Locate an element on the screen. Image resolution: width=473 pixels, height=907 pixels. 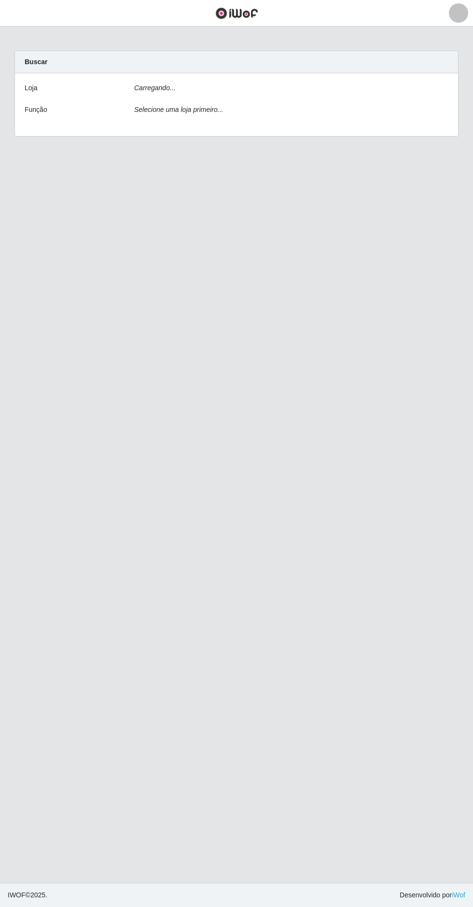
span: © 2025 . is located at coordinates (28, 895).